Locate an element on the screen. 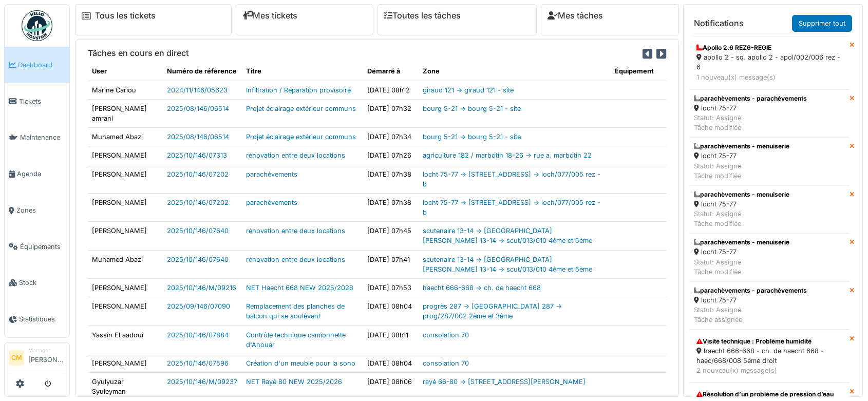 This screenshot has height=401, width=868. a: Visite technique : Problème humidité haecht 666-668 - ch. de haecht 668 - haec/668/008 5ème droit... is located at coordinates (769, 356).